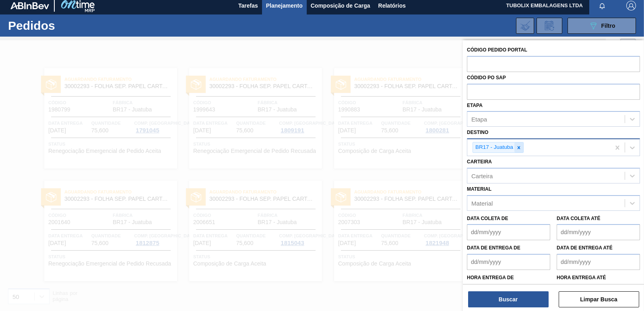  What do you see at coordinates (613, 46) in the screenshot?
I see `div: Visão em Lista` at bounding box center [613, 46].